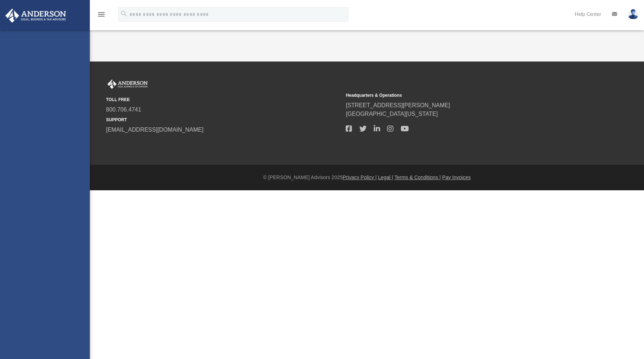 Image resolution: width=644 pixels, height=359 pixels. Describe the element at coordinates (633, 14) in the screenshot. I see `img: User Pic` at that location.